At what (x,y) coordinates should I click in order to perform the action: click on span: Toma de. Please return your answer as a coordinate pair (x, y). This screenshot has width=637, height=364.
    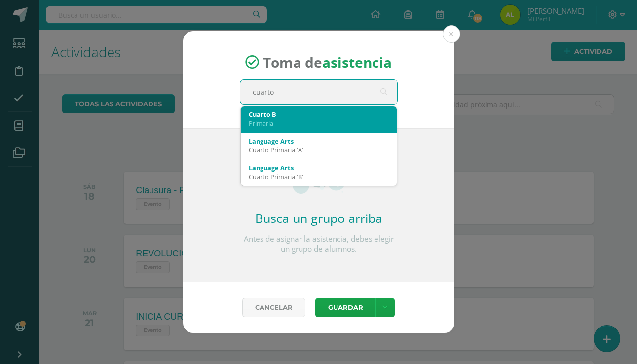
    Looking at the image, I should click on (327, 62).